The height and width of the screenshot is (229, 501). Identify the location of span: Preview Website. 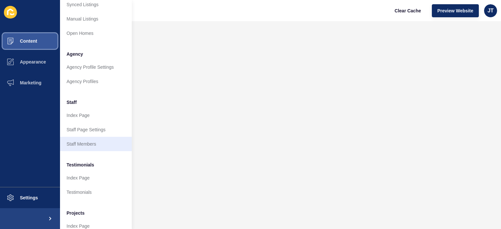
(455, 11).